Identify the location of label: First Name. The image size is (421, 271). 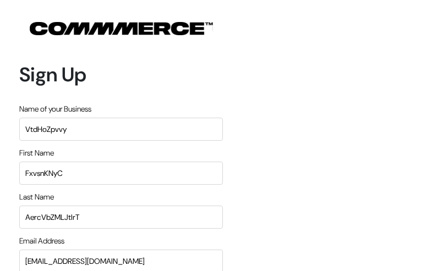
(36, 153).